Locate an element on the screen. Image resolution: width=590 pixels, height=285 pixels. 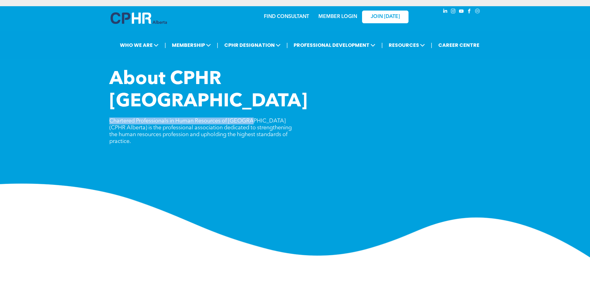
img: A blue and white logo for cp alberta is located at coordinates (139, 18).